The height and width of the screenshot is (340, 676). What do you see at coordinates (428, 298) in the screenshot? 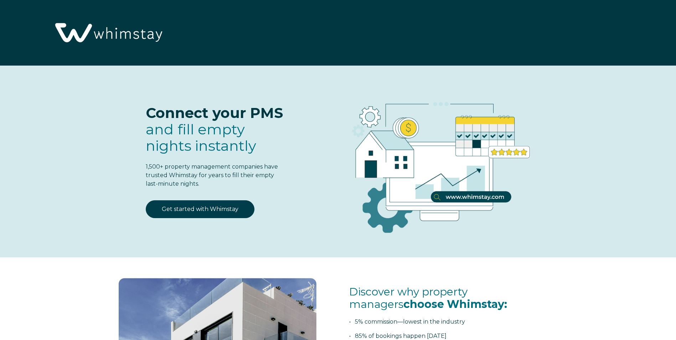
I see `span: Discover why property managers` at bounding box center [428, 298].